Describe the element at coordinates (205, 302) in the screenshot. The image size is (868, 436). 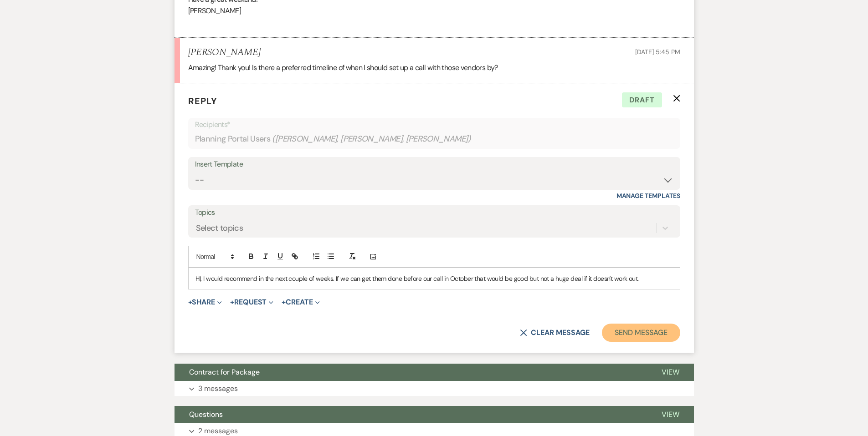
I see `button: Share` at that location.